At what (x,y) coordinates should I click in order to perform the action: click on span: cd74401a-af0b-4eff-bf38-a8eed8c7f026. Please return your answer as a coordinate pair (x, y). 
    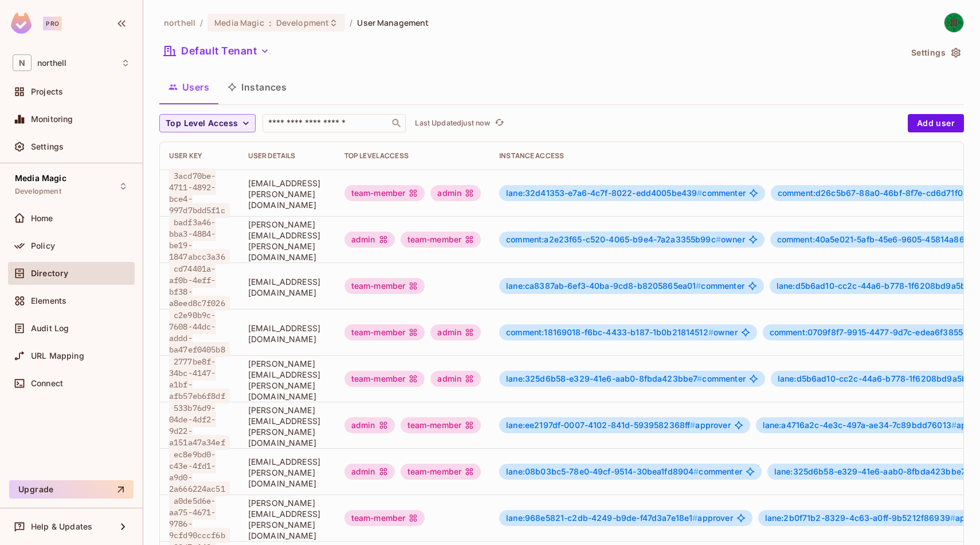
    Looking at the image, I should click on (199, 286).